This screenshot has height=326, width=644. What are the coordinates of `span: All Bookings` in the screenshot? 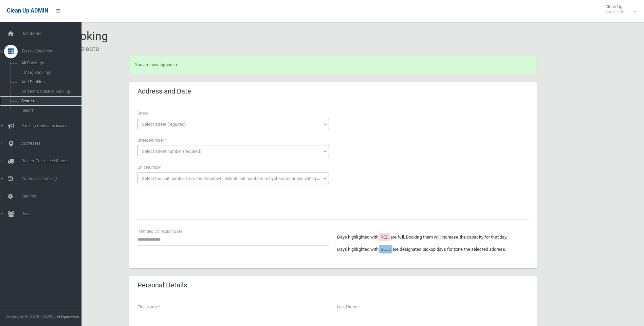 It's located at (50, 63).